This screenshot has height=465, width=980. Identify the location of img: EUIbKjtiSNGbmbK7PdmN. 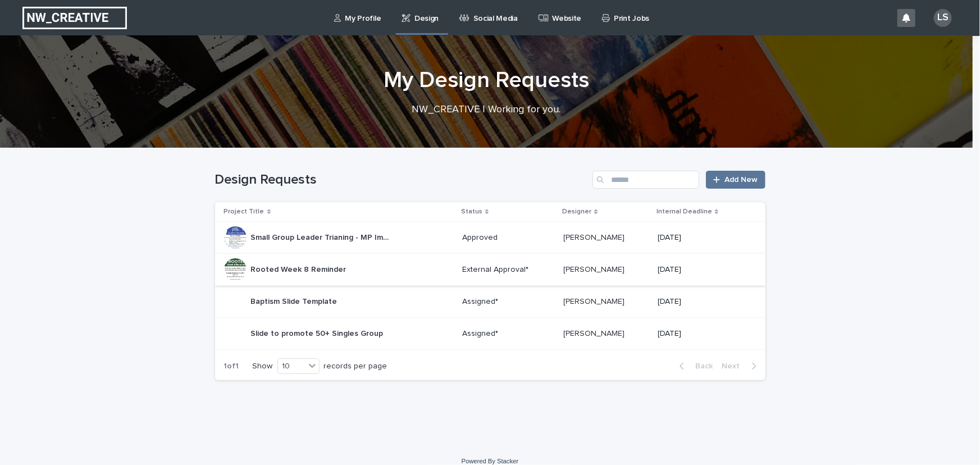
(75, 18).